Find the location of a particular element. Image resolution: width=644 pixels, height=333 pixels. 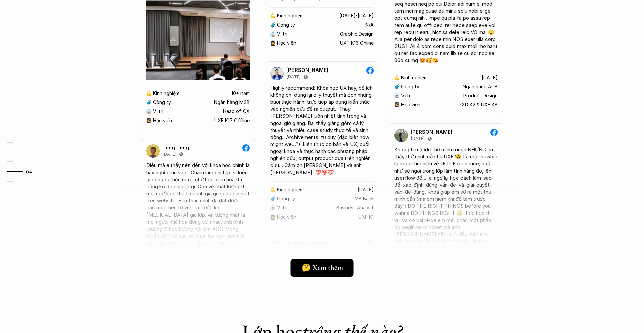

p: Product Design is located at coordinates (480, 96).